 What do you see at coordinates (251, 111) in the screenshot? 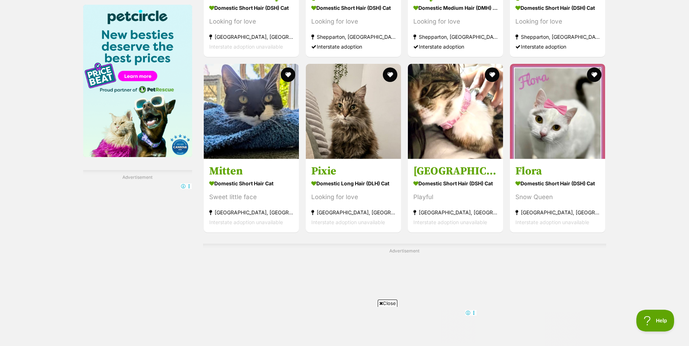
I see `img: Mitten - Domestic Short Hair Cat` at bounding box center [251, 111].